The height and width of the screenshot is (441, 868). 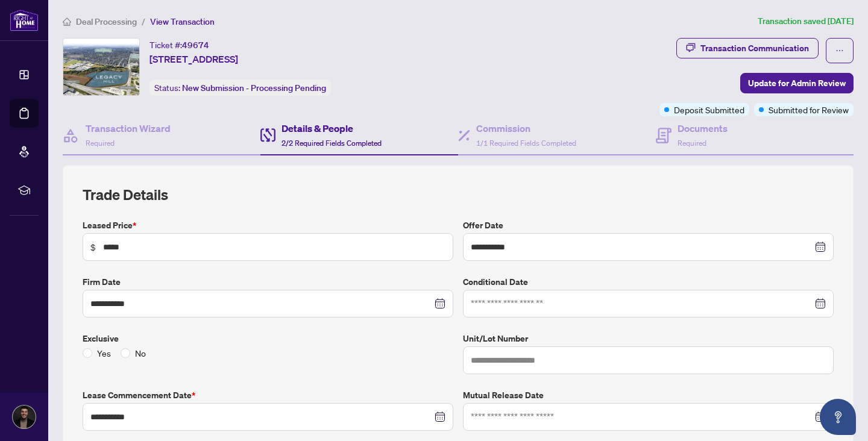 What do you see at coordinates (268, 395) in the screenshot?
I see `label: Lease Commencement Date` at bounding box center [268, 395].